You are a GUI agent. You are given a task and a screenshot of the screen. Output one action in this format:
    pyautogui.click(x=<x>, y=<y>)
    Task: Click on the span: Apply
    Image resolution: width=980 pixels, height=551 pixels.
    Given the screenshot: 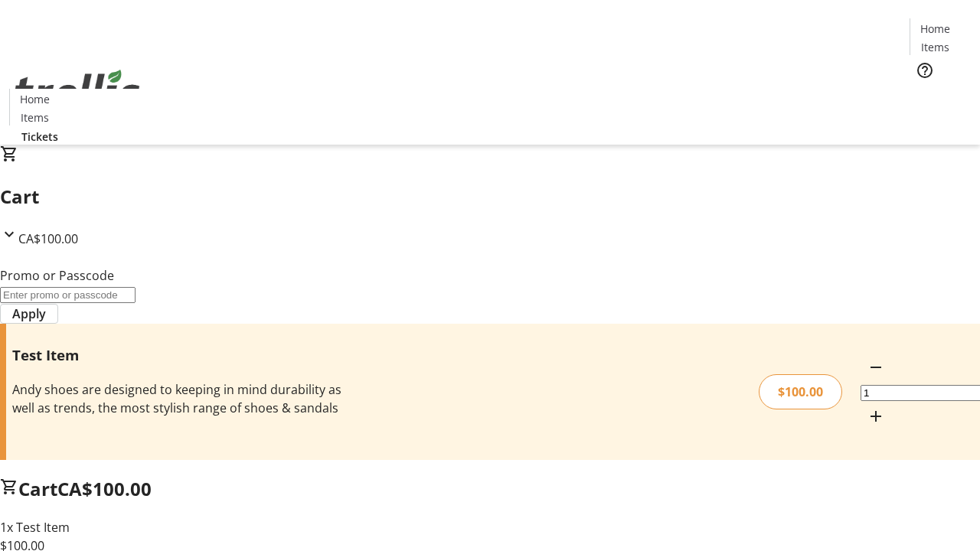 What is the action you would take?
    pyautogui.click(x=29, y=314)
    